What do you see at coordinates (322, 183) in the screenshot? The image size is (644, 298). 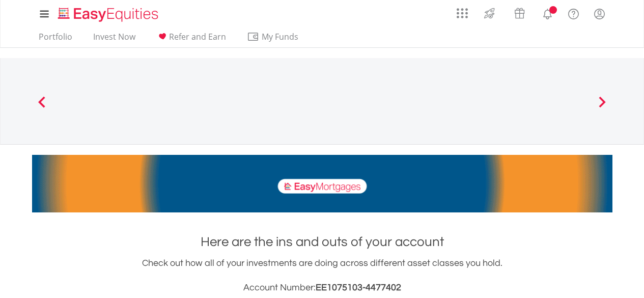 I see `img: EasyMortage Promotion Banner` at bounding box center [322, 183].